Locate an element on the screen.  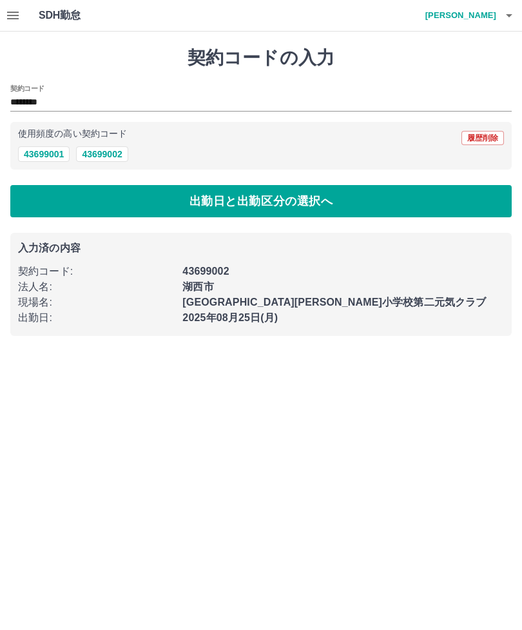
h1: 契約コードの入力 is located at coordinates (261, 58).